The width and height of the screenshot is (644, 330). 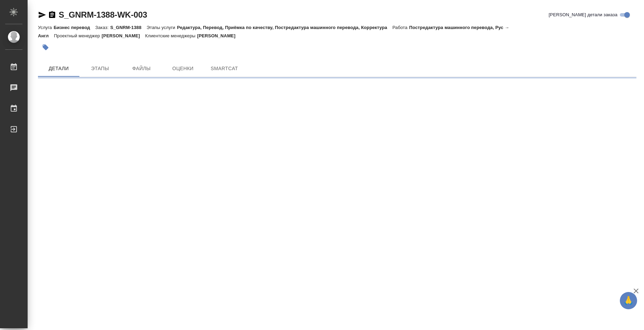 What do you see at coordinates (78, 35) in the screenshot?
I see `p: Проектный менеджер` at bounding box center [78, 35].